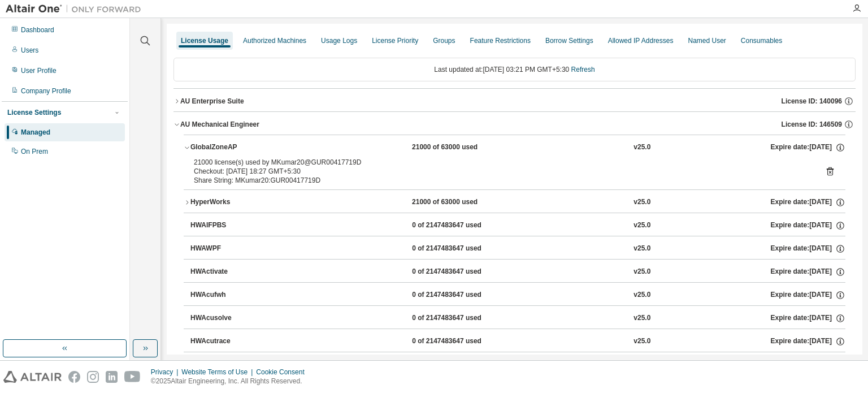  Describe the element at coordinates (34, 151) in the screenshot. I see `div: On Prem` at that location.